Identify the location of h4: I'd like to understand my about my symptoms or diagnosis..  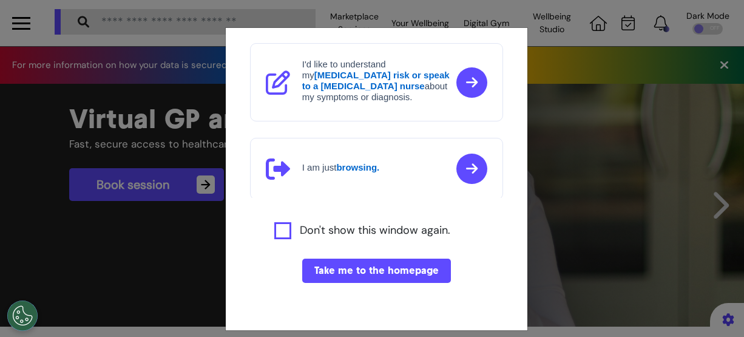
(378, 81).